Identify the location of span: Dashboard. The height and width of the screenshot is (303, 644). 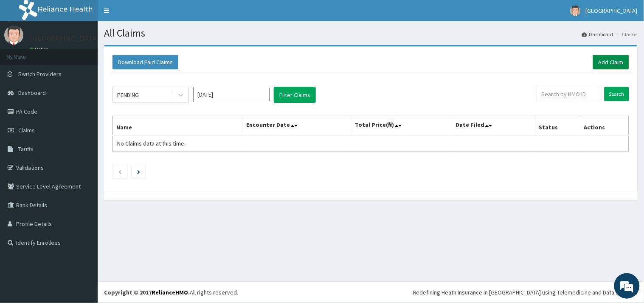
(32, 93).